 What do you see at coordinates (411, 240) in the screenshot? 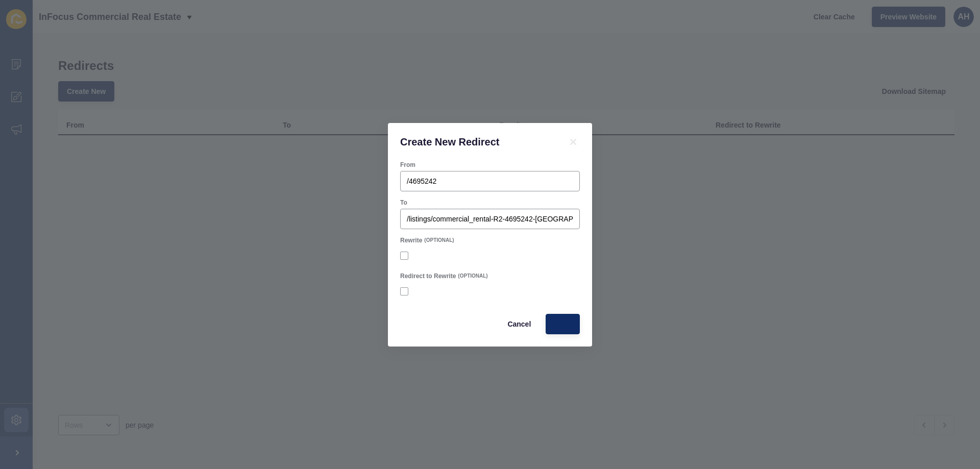
I see `label: Rewrite` at bounding box center [411, 240].